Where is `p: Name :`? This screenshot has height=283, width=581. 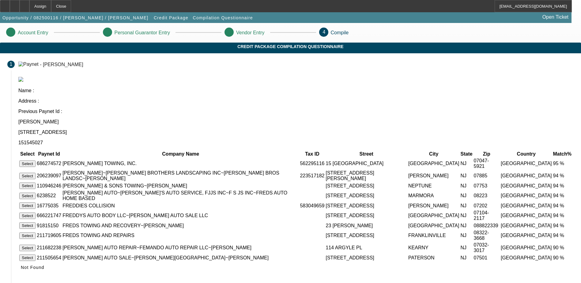 p: Name : is located at coordinates (296, 91).